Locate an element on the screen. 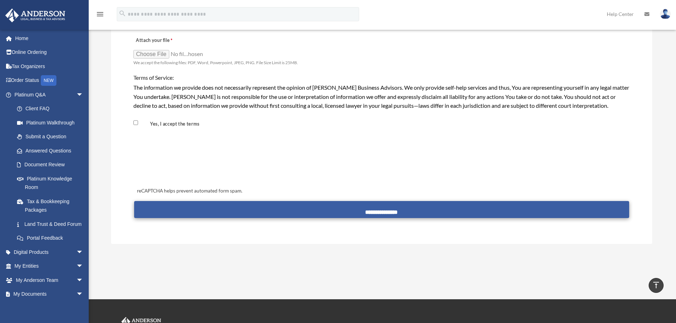  a: Order StatusNEW is located at coordinates (49, 81).